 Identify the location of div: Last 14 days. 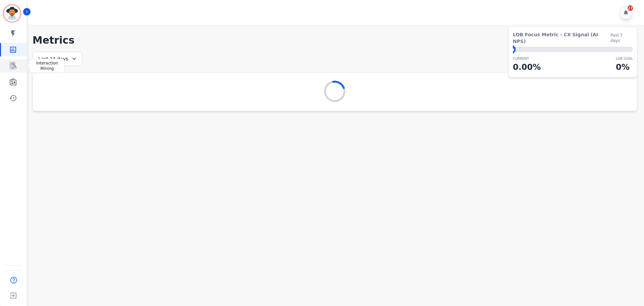
(57, 59).